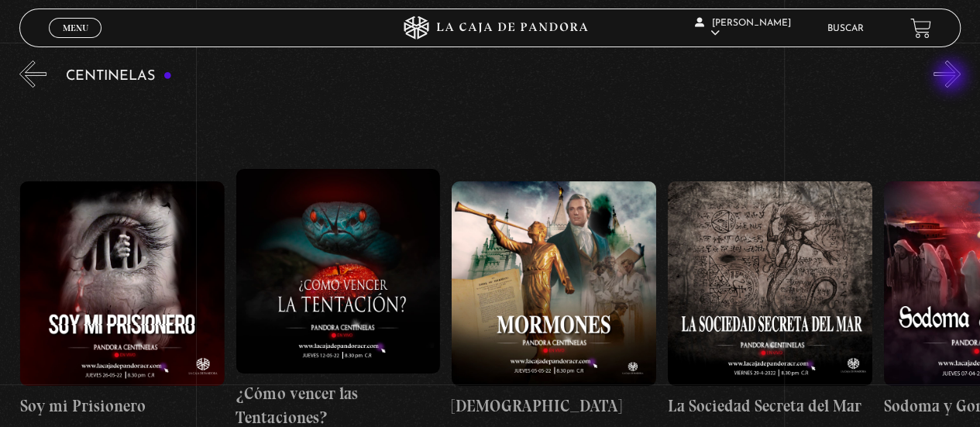 Image resolution: width=980 pixels, height=427 pixels. Describe the element at coordinates (845, 29) in the screenshot. I see `a: Buscar` at that location.